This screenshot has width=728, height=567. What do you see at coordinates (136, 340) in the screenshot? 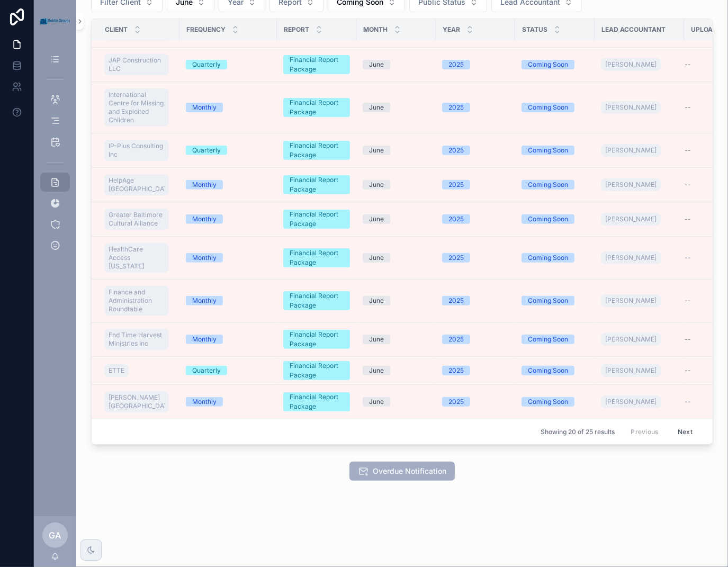
I see `span: End Time Harvest Ministries Inc` at bounding box center [136, 340].